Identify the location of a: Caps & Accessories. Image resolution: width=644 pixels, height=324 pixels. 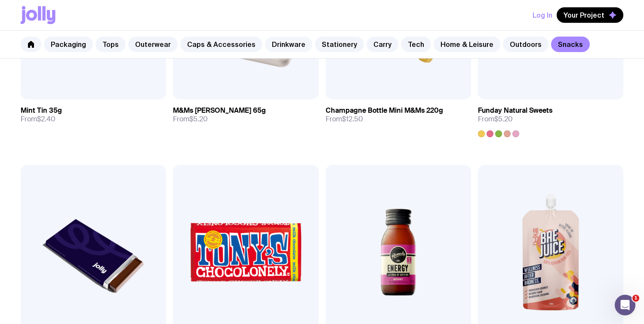
(221, 44).